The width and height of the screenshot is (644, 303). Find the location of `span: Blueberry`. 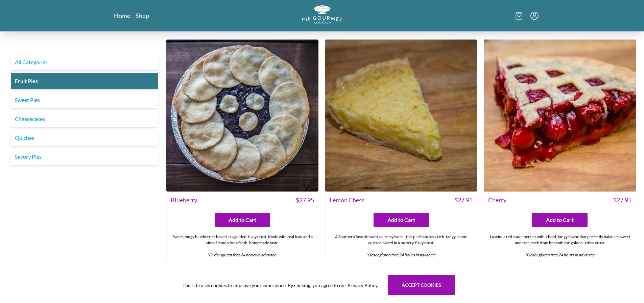

span: Blueberry is located at coordinates (184, 200).